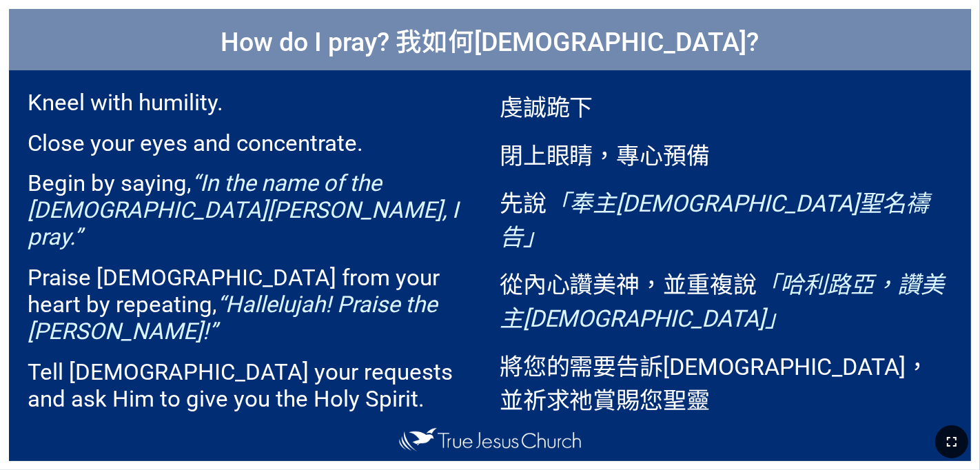 This screenshot has width=980, height=470. Describe the element at coordinates (254, 209) in the screenshot. I see `p: Begin by saying,` at that location.